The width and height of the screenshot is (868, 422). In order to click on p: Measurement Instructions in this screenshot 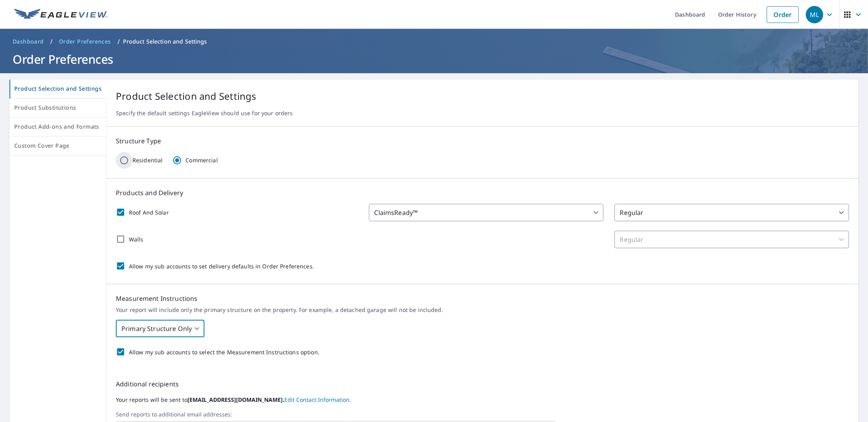, I will do `click(483, 298)`.